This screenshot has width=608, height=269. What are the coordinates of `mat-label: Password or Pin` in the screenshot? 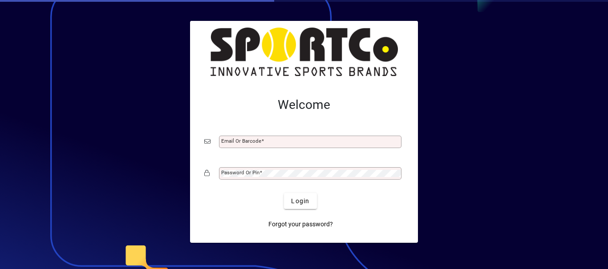 It's located at (240, 173).